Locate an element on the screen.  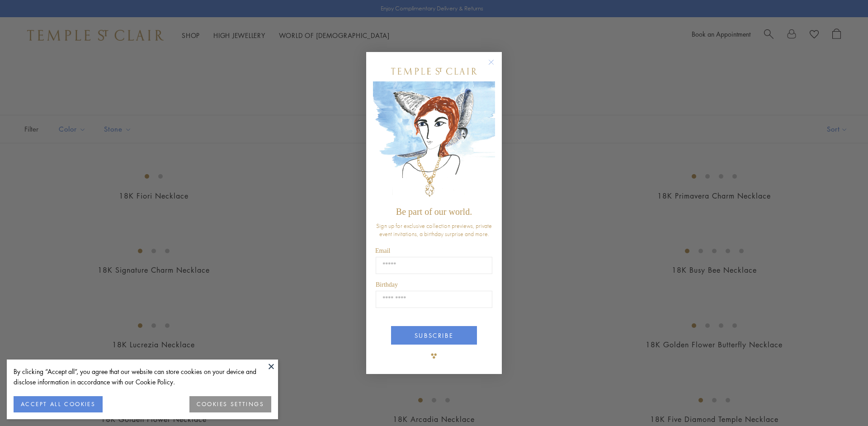
button: Close dialog is located at coordinates (496, 66).